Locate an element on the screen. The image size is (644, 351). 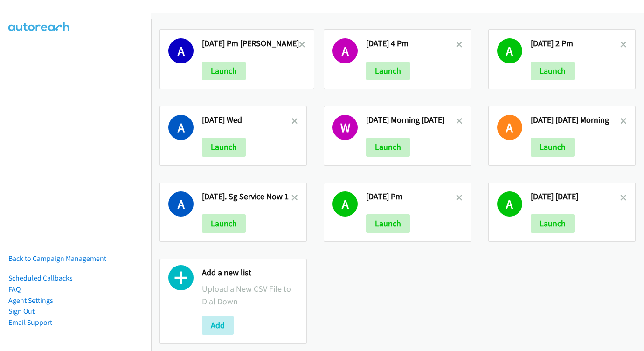
a: Back to Campaign Management is located at coordinates (58, 258).